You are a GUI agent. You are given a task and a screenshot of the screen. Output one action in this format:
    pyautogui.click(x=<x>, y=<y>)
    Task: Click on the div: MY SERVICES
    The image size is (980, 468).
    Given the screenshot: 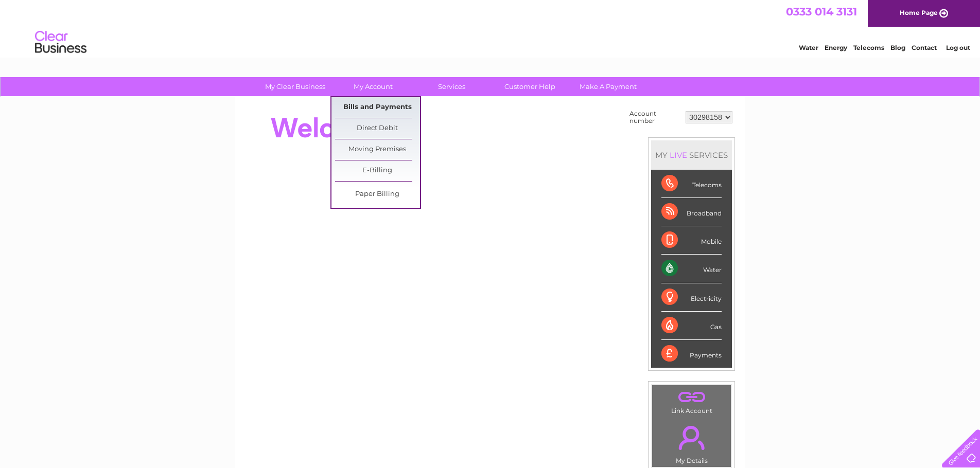 What is the action you would take?
    pyautogui.click(x=691, y=155)
    